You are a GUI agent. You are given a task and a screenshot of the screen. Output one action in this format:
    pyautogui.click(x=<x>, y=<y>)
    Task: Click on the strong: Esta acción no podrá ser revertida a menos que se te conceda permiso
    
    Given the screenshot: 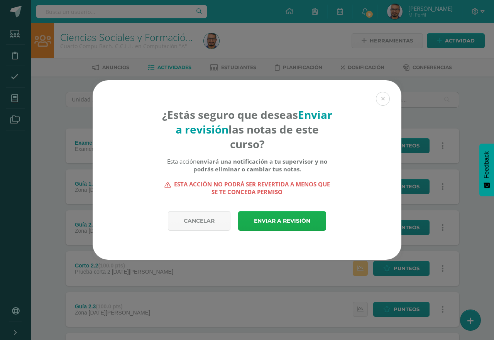 What is the action you would take?
    pyautogui.click(x=247, y=188)
    